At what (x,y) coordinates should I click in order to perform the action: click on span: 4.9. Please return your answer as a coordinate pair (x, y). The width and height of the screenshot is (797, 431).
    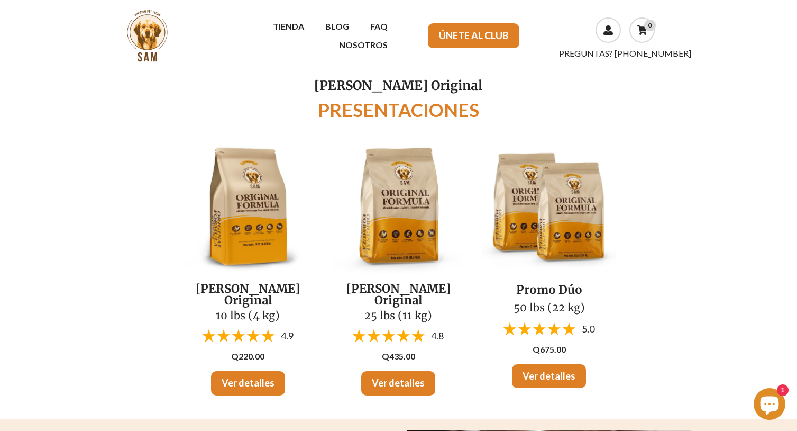
    Looking at the image, I should click on (287, 335).